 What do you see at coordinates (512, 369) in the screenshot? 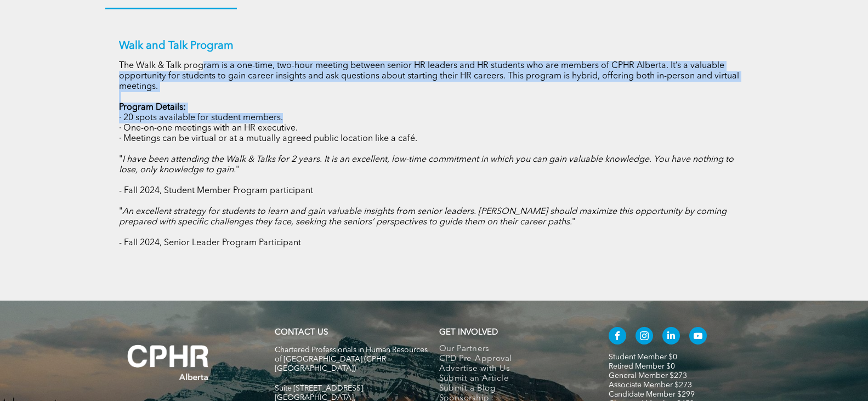
I see `a: Advertise with Us` at bounding box center [512, 369].